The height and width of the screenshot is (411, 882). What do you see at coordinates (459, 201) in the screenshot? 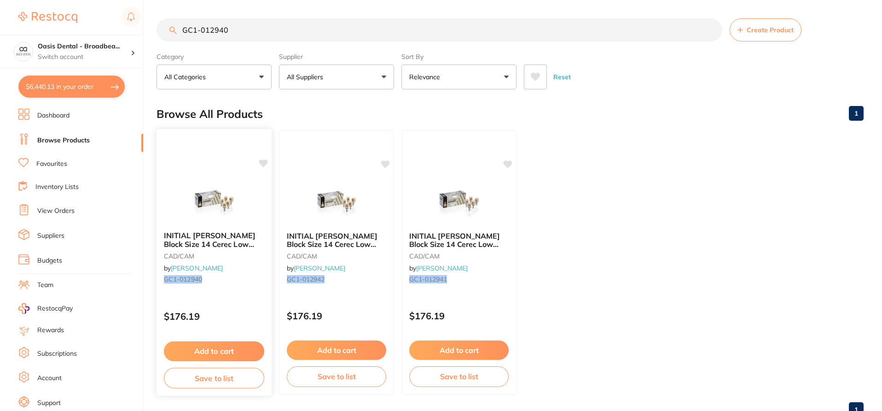
I see `img: INITIAL LISI Block Size 14 Cerec Low Translucent A3 Pk 5` at bounding box center [459, 201].